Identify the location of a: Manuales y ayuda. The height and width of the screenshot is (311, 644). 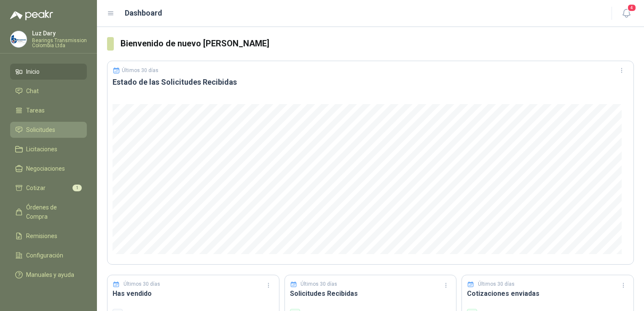
(48, 275).